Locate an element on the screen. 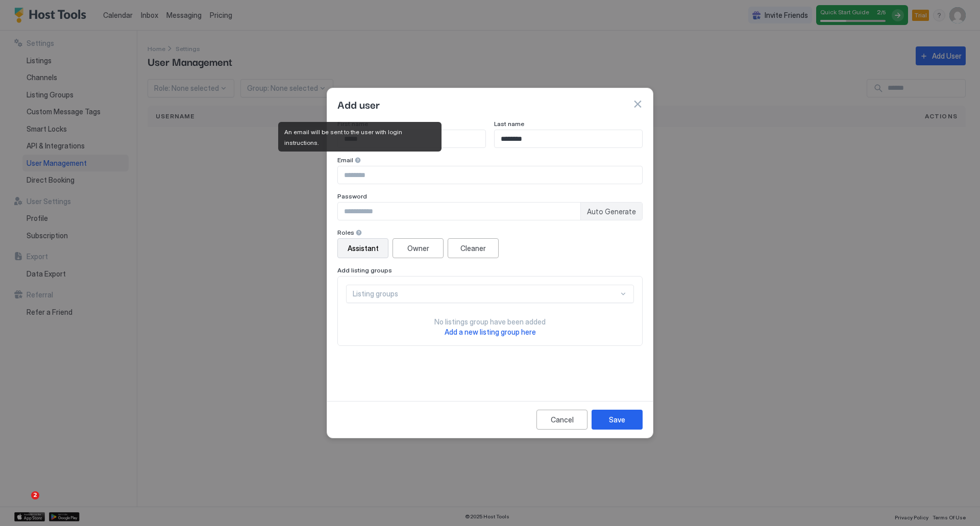  div: Cancel is located at coordinates (562, 420).